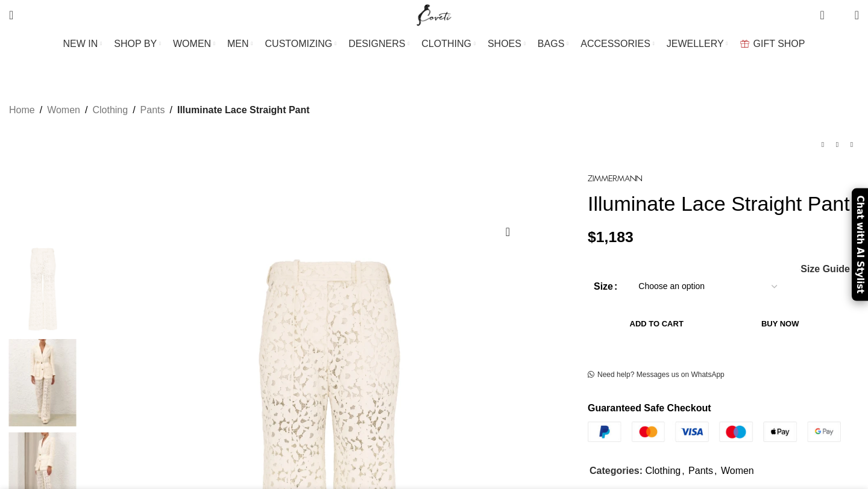 The image size is (868, 489). Describe the element at coordinates (243, 110) in the screenshot. I see `span: Illuminate Lace Straight Pant` at that location.